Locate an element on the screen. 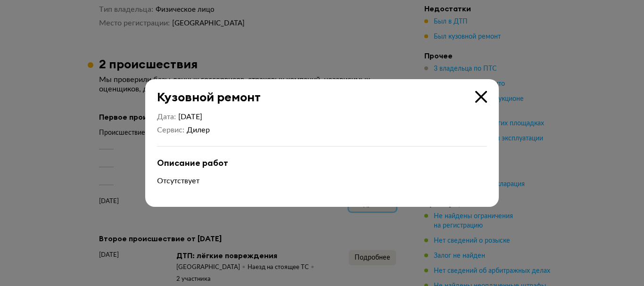  dt: Сервис is located at coordinates (171, 130).